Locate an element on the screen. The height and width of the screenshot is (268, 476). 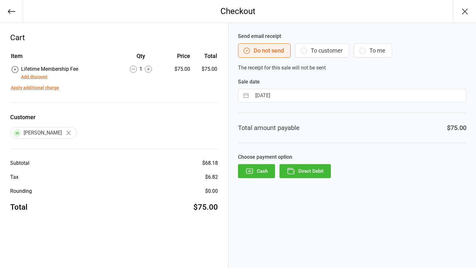
div: Tax is located at coordinates (14, 177).